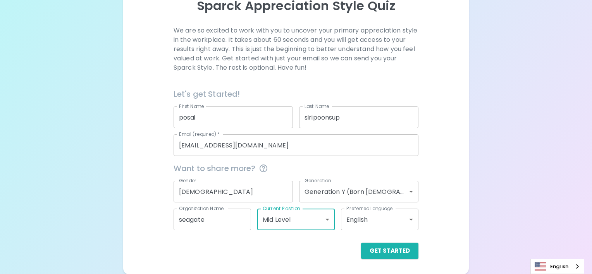  What do you see at coordinates (200, 134) in the screenshot?
I see `label: Email (required)` at bounding box center [200, 134].